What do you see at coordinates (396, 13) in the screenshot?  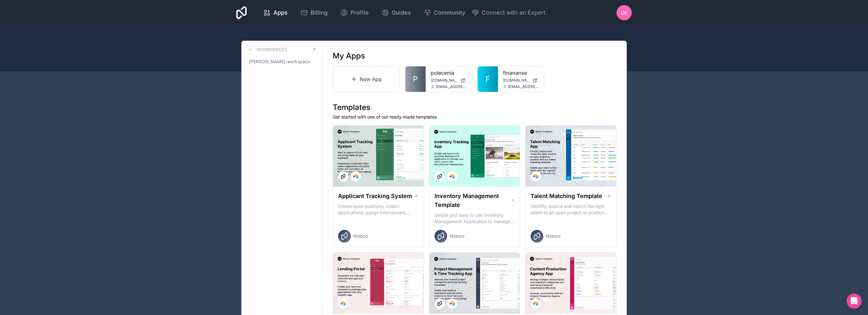 I see `a: Guides` at bounding box center [396, 13].